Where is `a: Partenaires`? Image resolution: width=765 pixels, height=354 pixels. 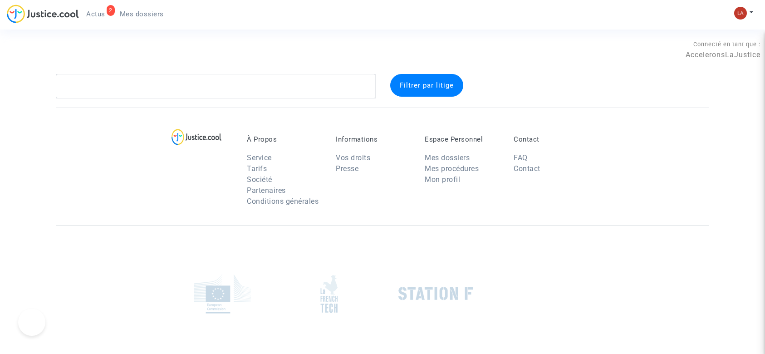 a: Partenaires is located at coordinates (266, 190).